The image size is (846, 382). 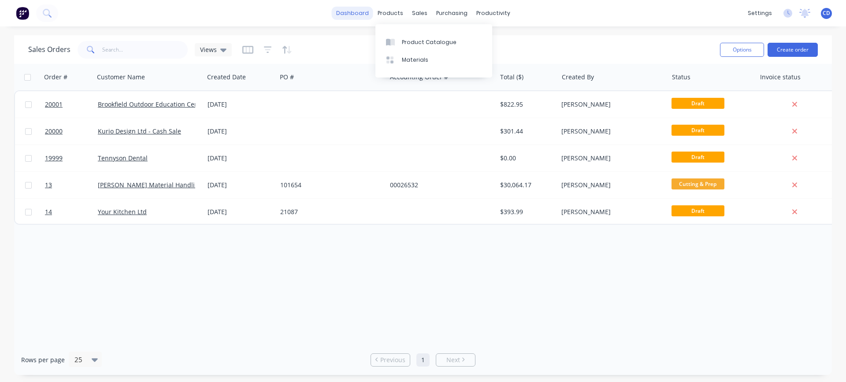 What do you see at coordinates (352, 13) in the screenshot?
I see `a: dashboard` at bounding box center [352, 13].